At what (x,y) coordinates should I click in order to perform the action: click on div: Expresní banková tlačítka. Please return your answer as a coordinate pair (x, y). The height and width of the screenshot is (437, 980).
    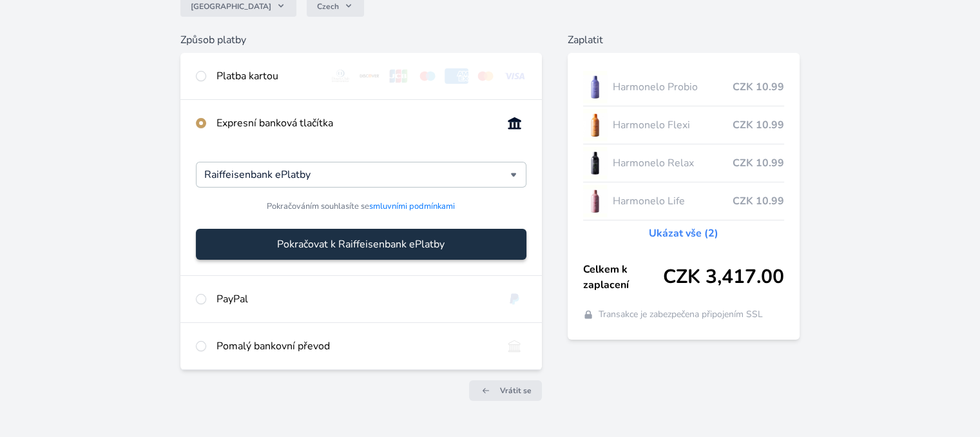
    Looking at the image, I should click on (354, 123).